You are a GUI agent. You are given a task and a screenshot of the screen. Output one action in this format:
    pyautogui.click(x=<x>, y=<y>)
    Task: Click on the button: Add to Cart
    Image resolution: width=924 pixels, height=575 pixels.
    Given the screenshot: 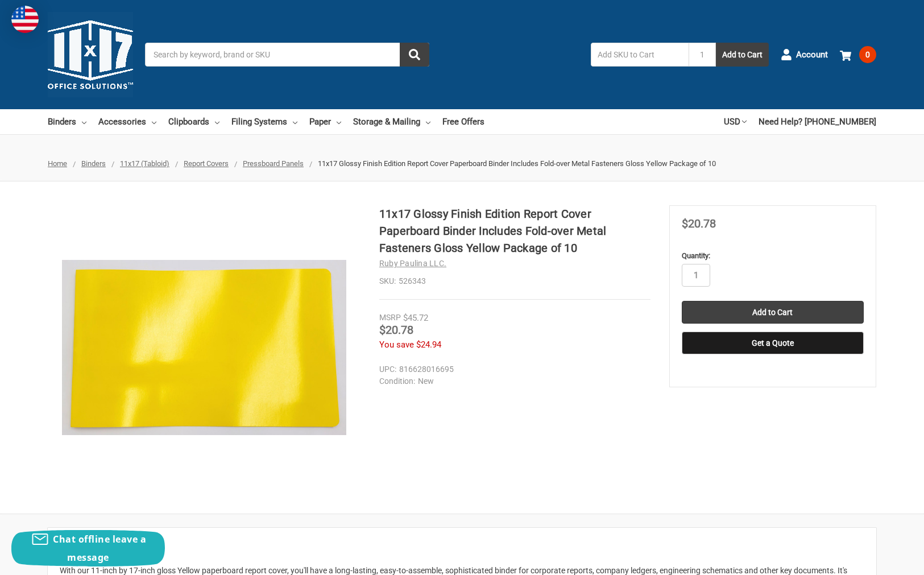 What is the action you would take?
    pyautogui.click(x=742, y=54)
    